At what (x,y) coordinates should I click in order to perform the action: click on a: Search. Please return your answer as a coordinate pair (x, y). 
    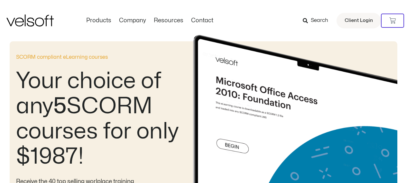
    Looking at the image, I should click on (318, 21).